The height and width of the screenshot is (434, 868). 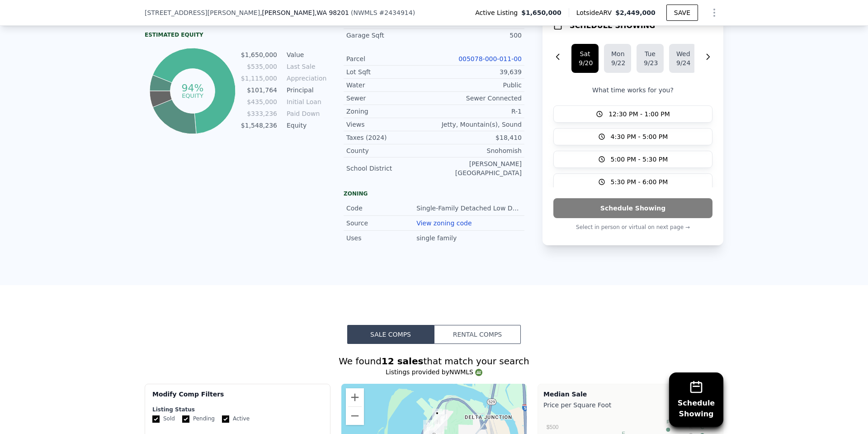 What do you see at coordinates (639, 160) in the screenshot?
I see `span: 5:00 PM - 5:30 PM` at bounding box center [639, 160].